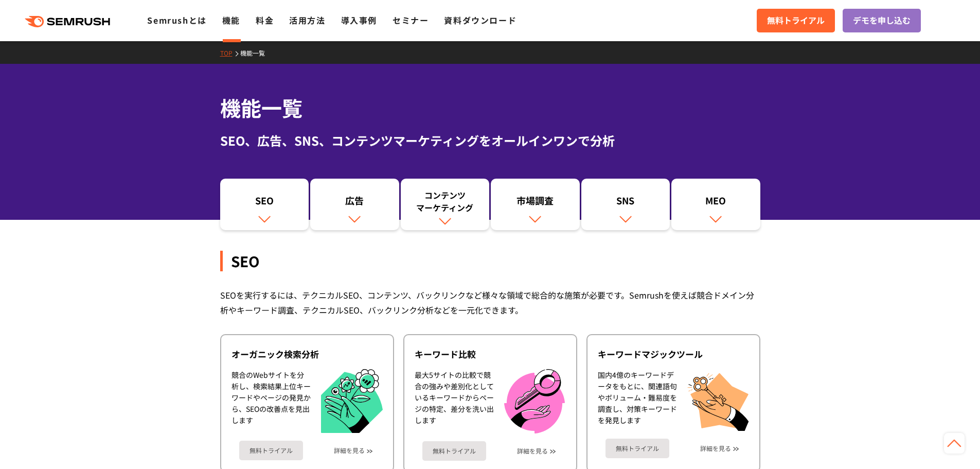 This screenshot has height=469, width=980. What do you see at coordinates (231, 20) in the screenshot?
I see `a: 機能` at bounding box center [231, 20].